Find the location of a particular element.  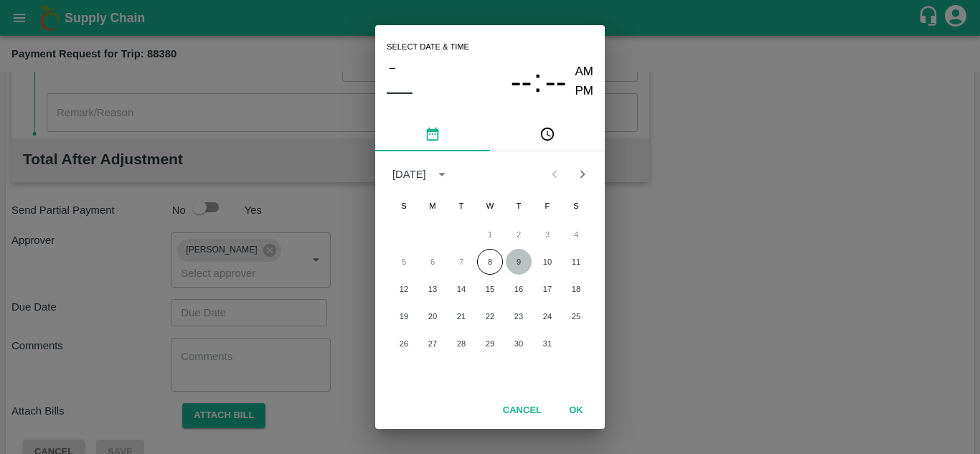

span: Friday is located at coordinates (548, 206).